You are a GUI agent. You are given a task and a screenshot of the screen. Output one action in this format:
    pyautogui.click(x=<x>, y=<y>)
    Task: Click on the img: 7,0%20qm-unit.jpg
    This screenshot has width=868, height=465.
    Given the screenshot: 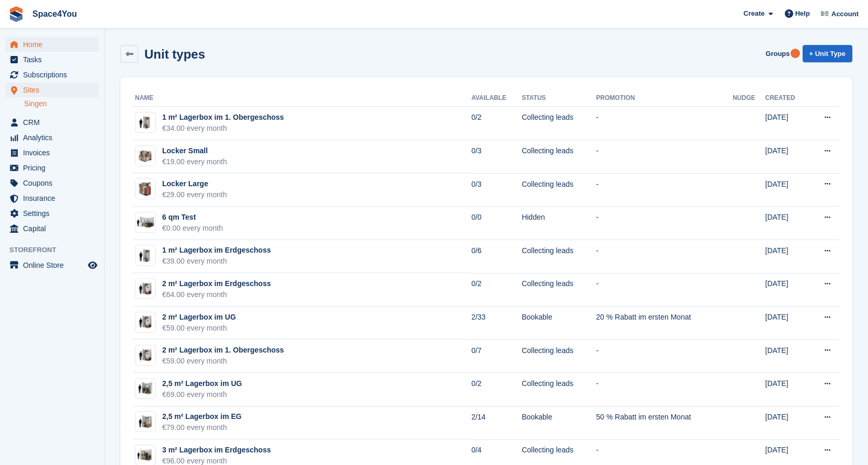 What is the action you would take?
    pyautogui.click(x=145, y=222)
    